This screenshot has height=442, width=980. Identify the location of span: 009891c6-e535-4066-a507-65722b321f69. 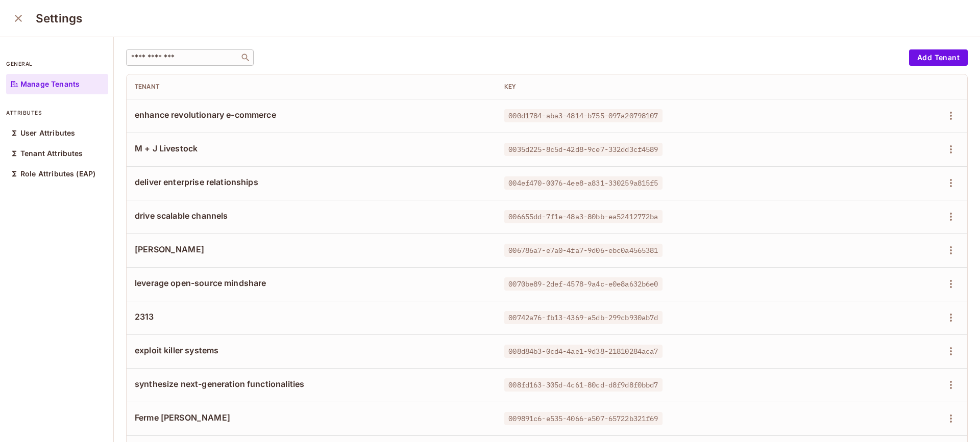
(583, 419).